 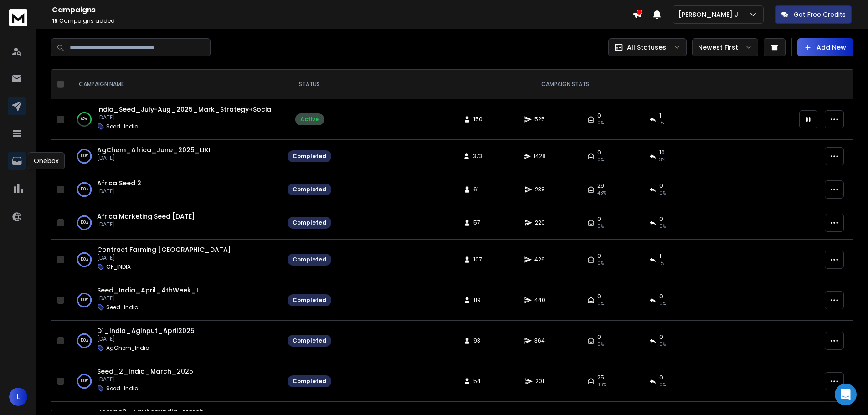 I want to click on span: 57, so click(x=478, y=223).